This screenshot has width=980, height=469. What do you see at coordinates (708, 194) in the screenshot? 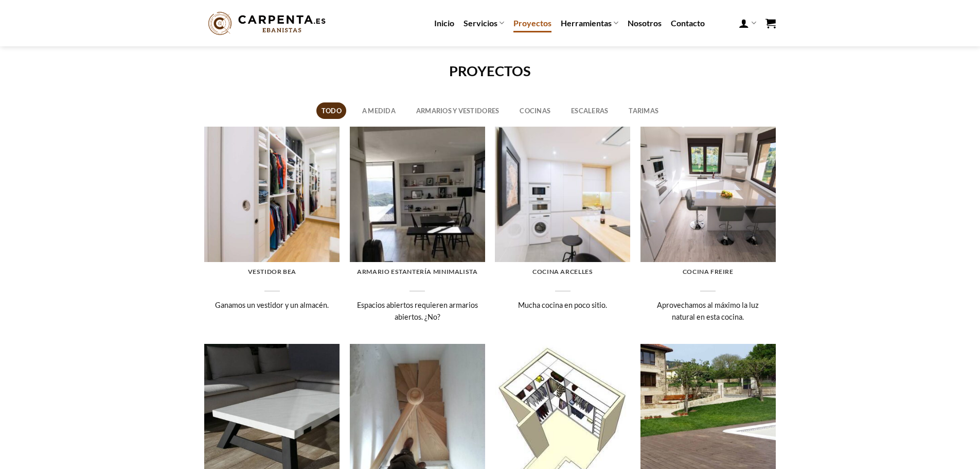
I see `img: cocina encimera y tarima claros, fregadero bajo encimera` at bounding box center [708, 194].